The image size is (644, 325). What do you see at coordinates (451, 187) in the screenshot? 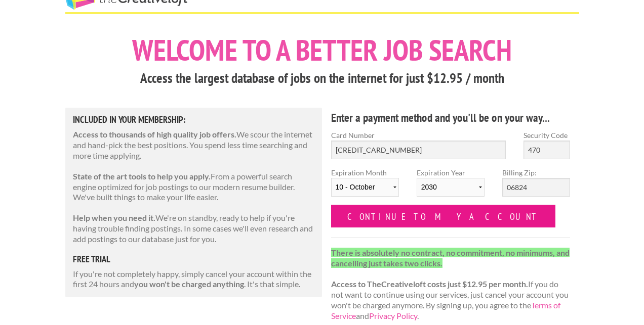
I see `select: Expiration Year` at bounding box center [451, 187].